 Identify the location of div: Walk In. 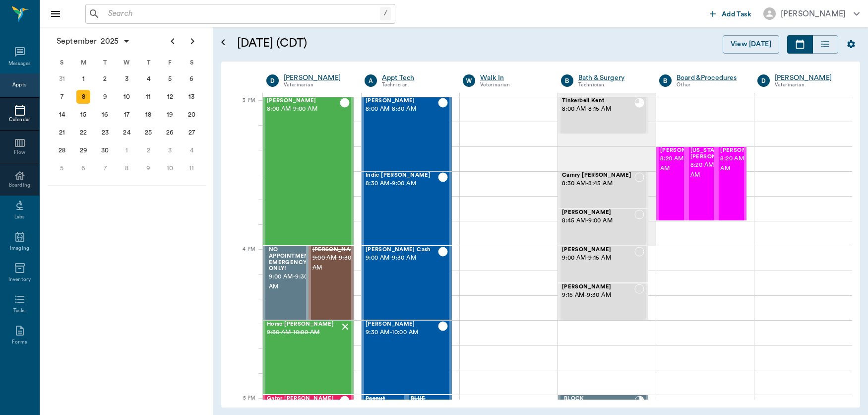
(513, 78).